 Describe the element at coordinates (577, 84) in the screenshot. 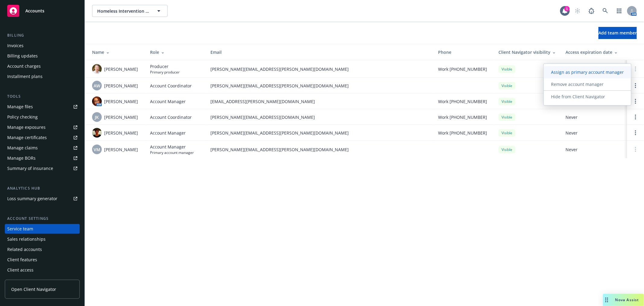

I see `span: Remove account manager` at that location.